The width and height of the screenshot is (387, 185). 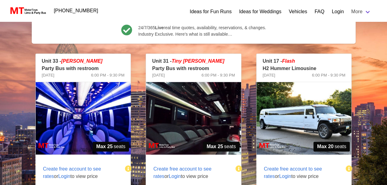 What do you see at coordinates (83, 61) in the screenshot?
I see `p: Unit 33 -` at bounding box center [83, 61].